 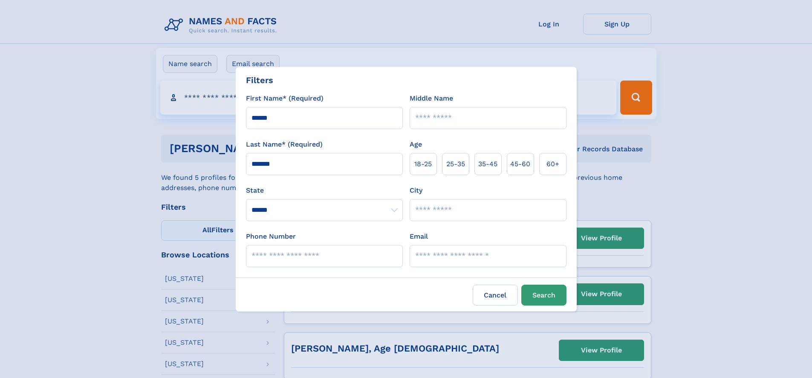 What do you see at coordinates (259, 80) in the screenshot?
I see `div: Filters` at bounding box center [259, 80].